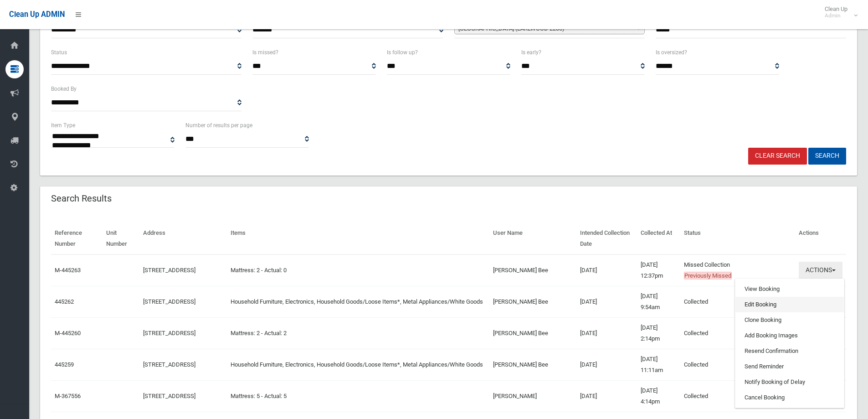  What do you see at coordinates (358, 396) in the screenshot?
I see `td: Mattress: 5 - Actual: 5` at bounding box center [358, 396].